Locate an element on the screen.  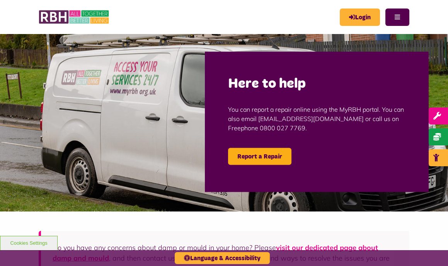
a: Report a Repair is located at coordinates (260, 157).